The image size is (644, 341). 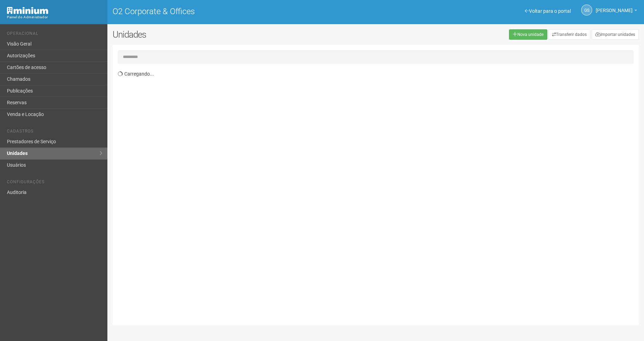 I want to click on a: Nova unidade, so click(x=528, y=34).